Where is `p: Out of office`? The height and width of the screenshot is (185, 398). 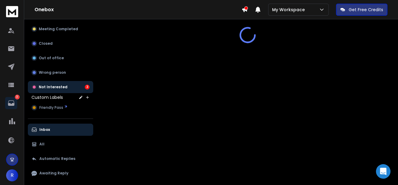
p: Out of office is located at coordinates (51, 58).